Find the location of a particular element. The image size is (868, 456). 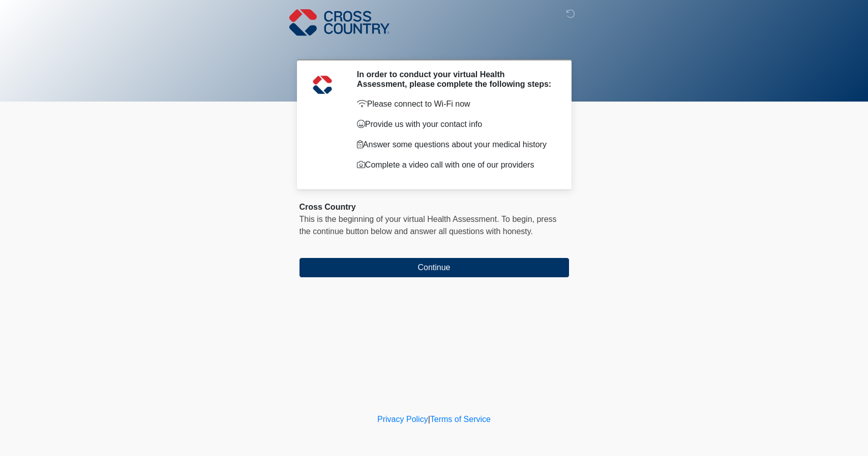

p: Complete a video call with one of our providers is located at coordinates (455, 165).